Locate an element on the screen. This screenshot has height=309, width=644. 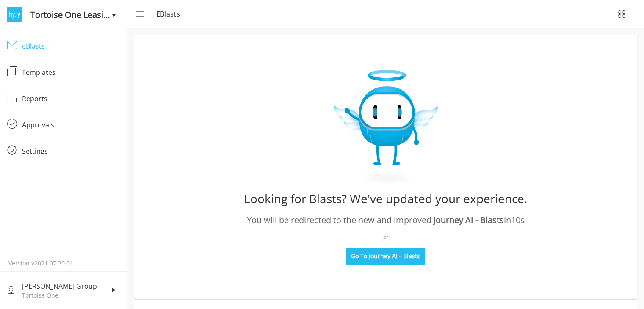
div: Looking for Blasts? We've updated your experience. is located at coordinates (386, 199).